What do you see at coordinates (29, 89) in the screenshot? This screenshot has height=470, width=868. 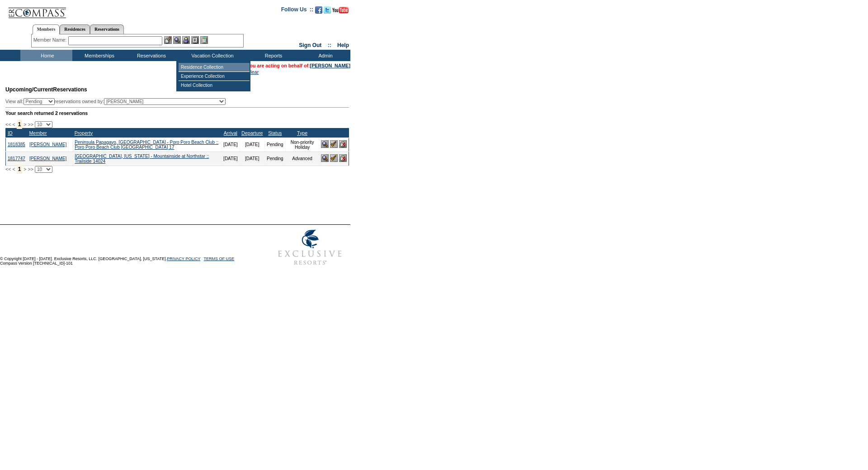 I see `span: Upcoming/Current` at bounding box center [29, 89].